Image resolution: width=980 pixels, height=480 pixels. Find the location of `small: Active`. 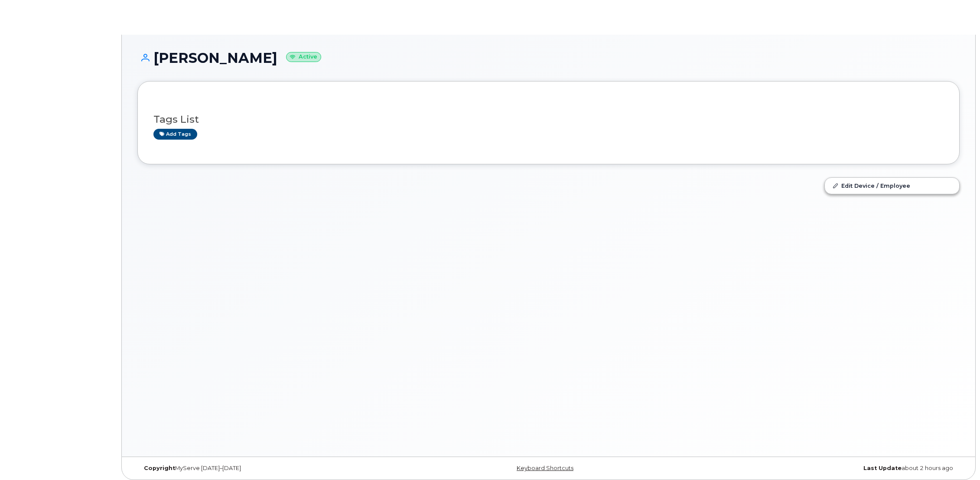

small: Active is located at coordinates (303, 57).